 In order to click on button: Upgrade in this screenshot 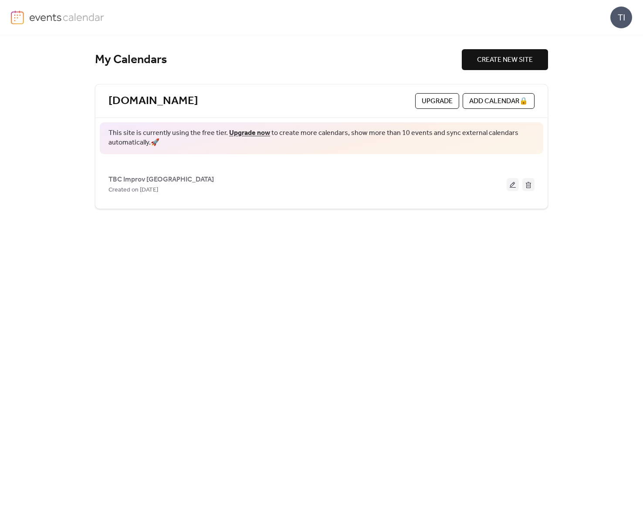, I will do `click(437, 101)`.